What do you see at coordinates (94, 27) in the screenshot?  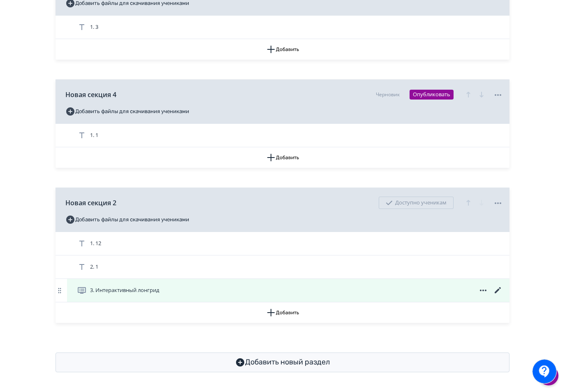 I see `span: 1. 3` at bounding box center [94, 27].